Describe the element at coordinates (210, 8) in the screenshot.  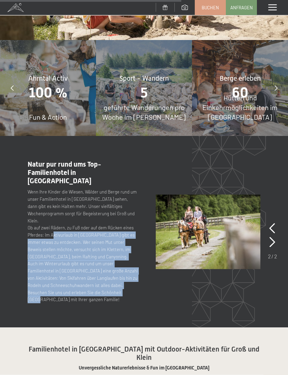
I see `a: Buchen` at that location.